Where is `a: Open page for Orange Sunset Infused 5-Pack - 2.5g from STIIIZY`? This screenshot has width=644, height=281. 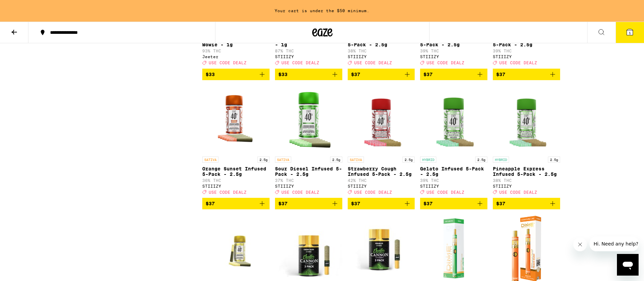
a: Open page for Orange Sunset Infused 5-Pack - 2.5g from STIIIZY is located at coordinates (236, 142).